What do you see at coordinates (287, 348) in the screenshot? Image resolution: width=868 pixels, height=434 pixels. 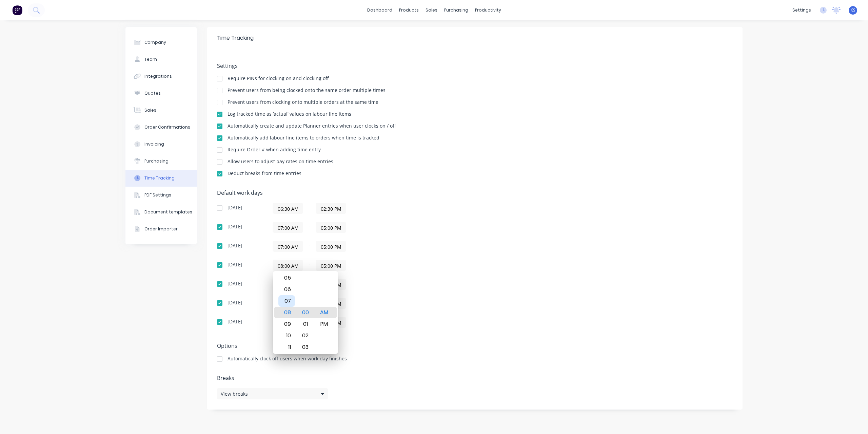 I see `div: 11` at bounding box center [287, 348].